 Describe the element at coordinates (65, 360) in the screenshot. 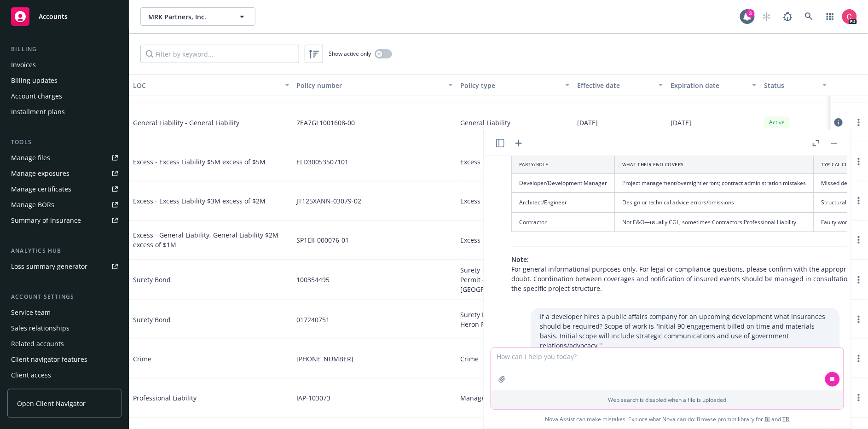

I see `a: Client navigator features` at that location.